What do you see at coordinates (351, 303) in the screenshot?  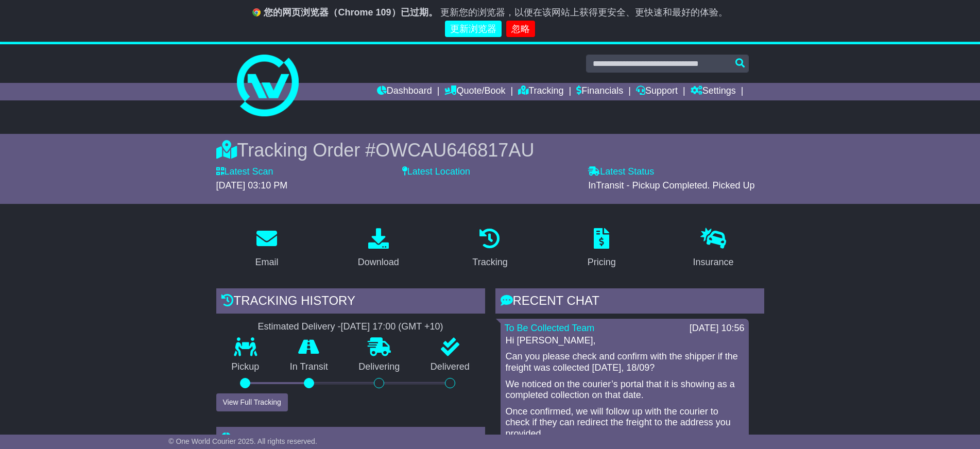 I see `div: Tracking history` at bounding box center [351, 303].